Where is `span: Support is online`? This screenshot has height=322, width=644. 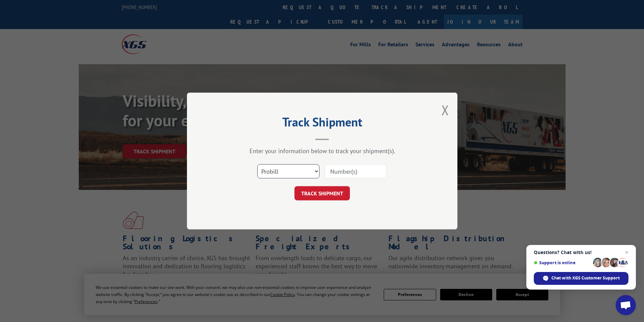 span: Support is online is located at coordinates (562, 263).